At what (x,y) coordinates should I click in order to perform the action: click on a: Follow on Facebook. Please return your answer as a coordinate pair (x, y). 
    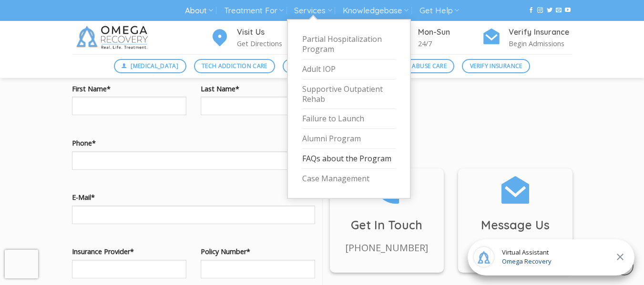
    Looking at the image, I should click on (531, 10).